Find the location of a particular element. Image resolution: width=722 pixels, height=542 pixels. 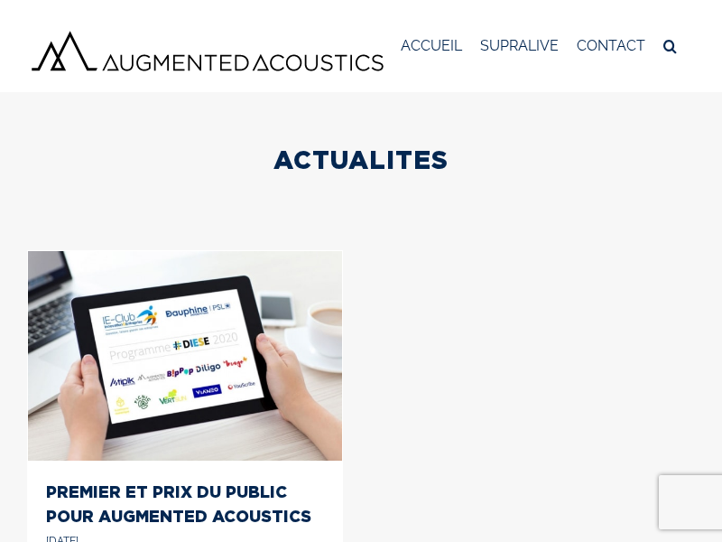

img: Augmented Acoustics Logo is located at coordinates (208, 51).